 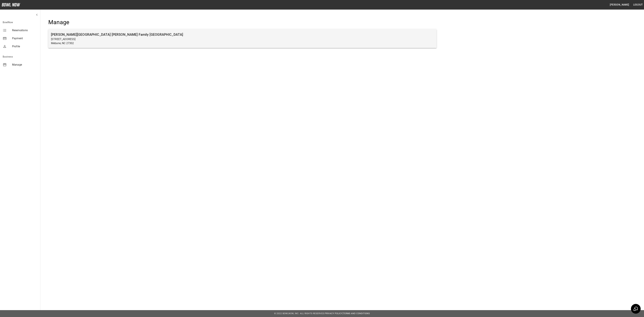 What do you see at coordinates (299, 313) in the screenshot?
I see `span: © 2022 BowlNow, Inc. All Rights Reserved.` at bounding box center [299, 313].